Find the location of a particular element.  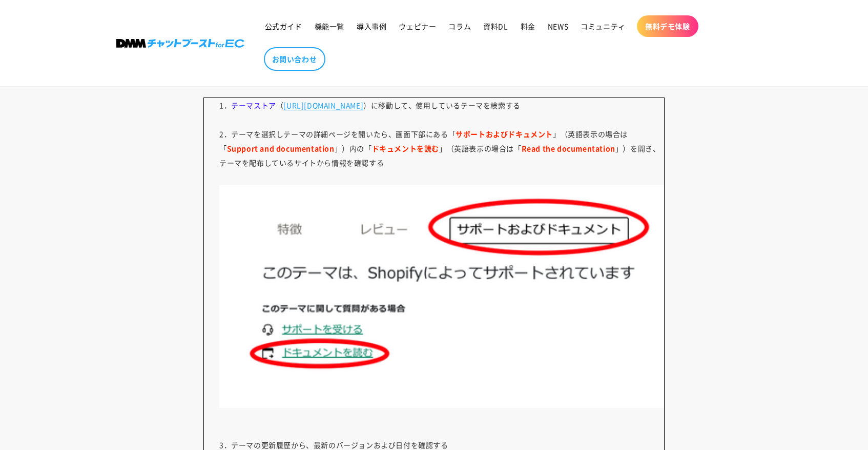

span: NEWS is located at coordinates (558, 26).